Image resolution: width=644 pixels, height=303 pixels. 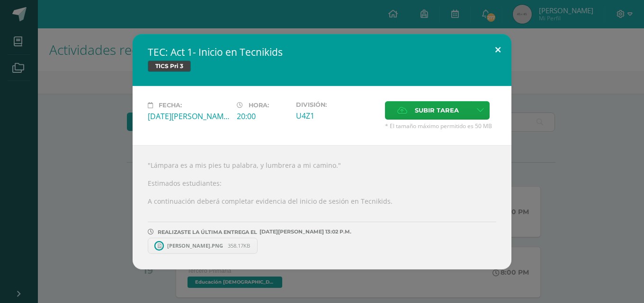 I want to click on span: TICS Pri 3, so click(x=169, y=66).